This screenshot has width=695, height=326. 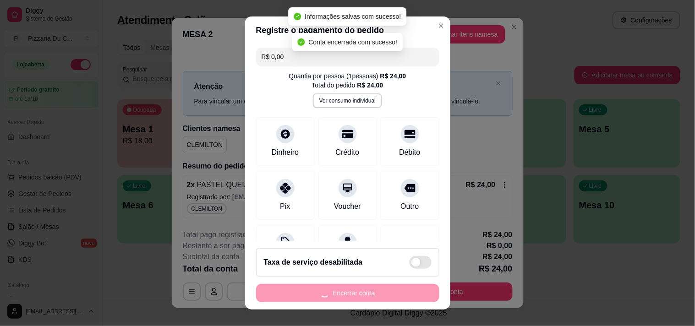 What do you see at coordinates (285, 207) in the screenshot?
I see `div: Pix` at bounding box center [285, 207].